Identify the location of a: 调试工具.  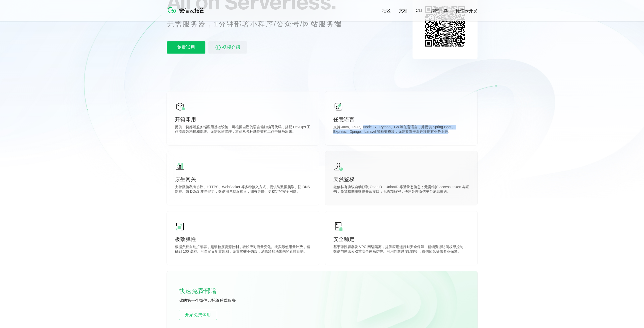
(439, 11).